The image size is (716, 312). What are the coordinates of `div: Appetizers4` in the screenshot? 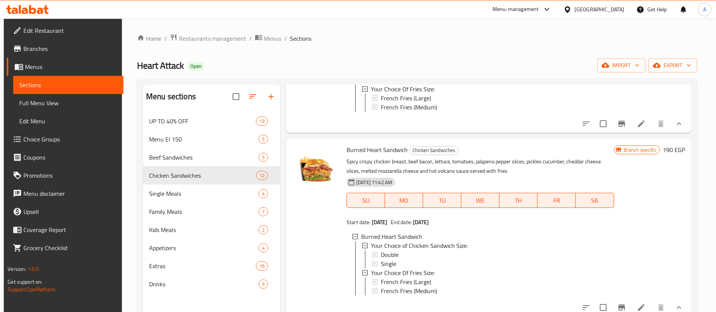 It's located at (211, 248).